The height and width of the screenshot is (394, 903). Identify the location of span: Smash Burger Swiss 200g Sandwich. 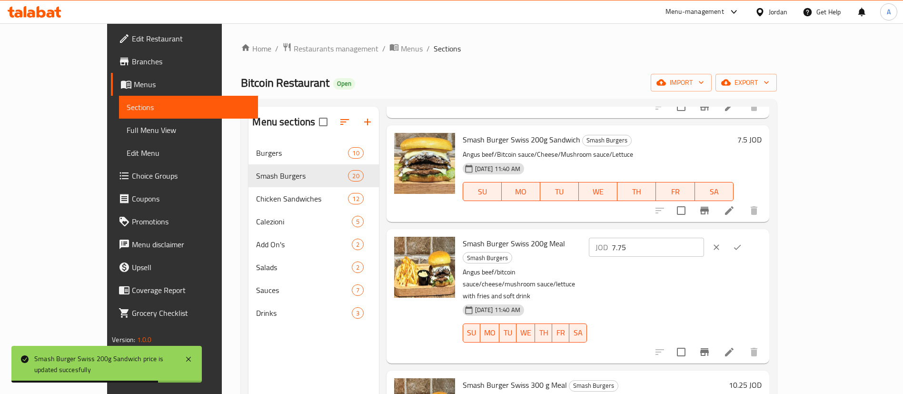
(522, 140).